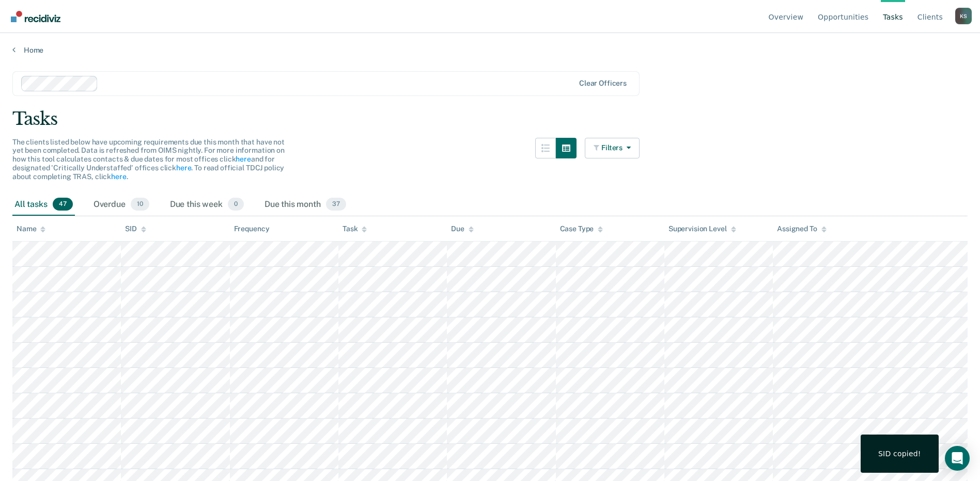 Image resolution: width=980 pixels, height=481 pixels. Describe the element at coordinates (489, 119) in the screenshot. I see `div: Tasks` at that location.